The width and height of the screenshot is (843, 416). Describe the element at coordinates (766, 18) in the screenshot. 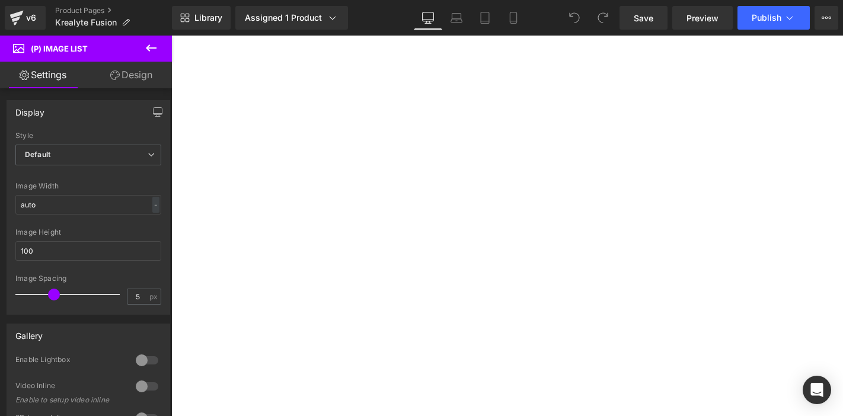

I see `span: Publish` at that location.